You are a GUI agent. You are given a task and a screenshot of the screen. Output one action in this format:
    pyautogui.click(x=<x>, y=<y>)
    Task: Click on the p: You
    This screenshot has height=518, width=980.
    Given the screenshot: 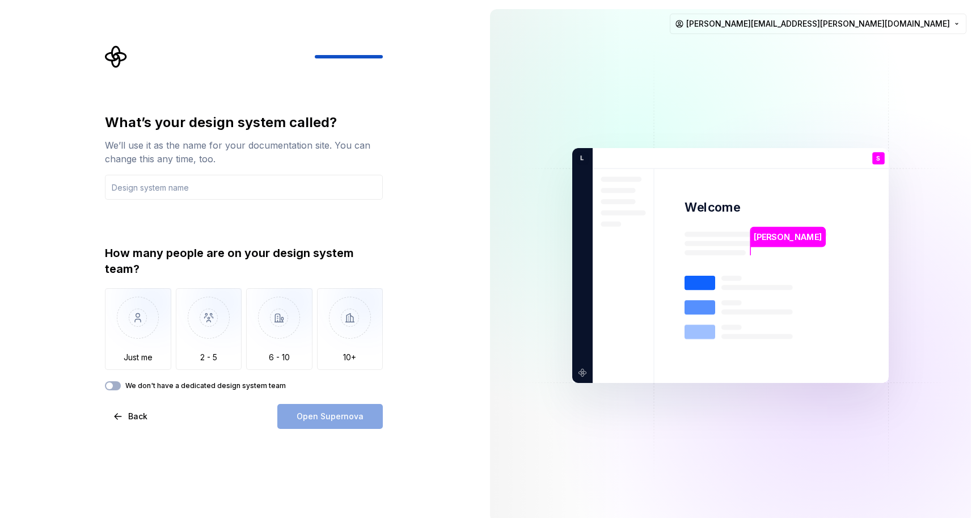 What is the action you would take?
    pyautogui.click(x=878, y=167)
    